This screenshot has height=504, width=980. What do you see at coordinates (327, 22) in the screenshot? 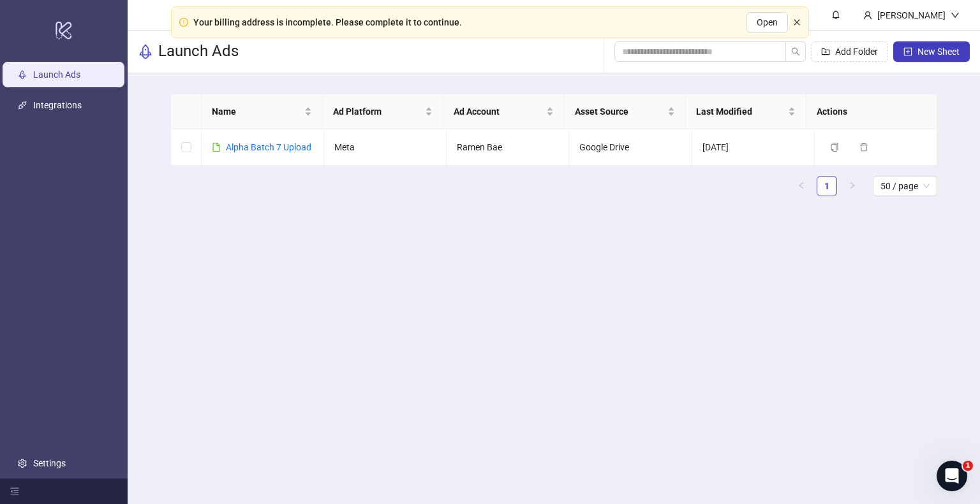
I see `div: Your billing address is incomplete. Please complete it to continue.` at bounding box center [327, 22].